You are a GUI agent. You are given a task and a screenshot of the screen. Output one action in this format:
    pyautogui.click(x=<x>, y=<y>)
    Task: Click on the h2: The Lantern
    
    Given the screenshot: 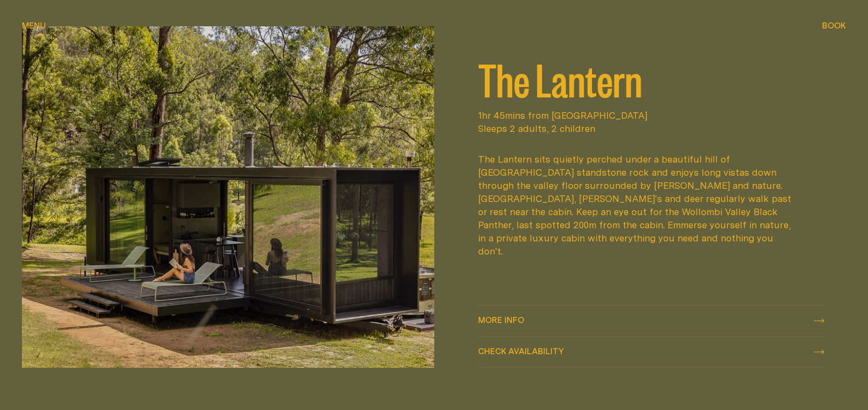 What is the action you would take?
    pyautogui.click(x=651, y=78)
    